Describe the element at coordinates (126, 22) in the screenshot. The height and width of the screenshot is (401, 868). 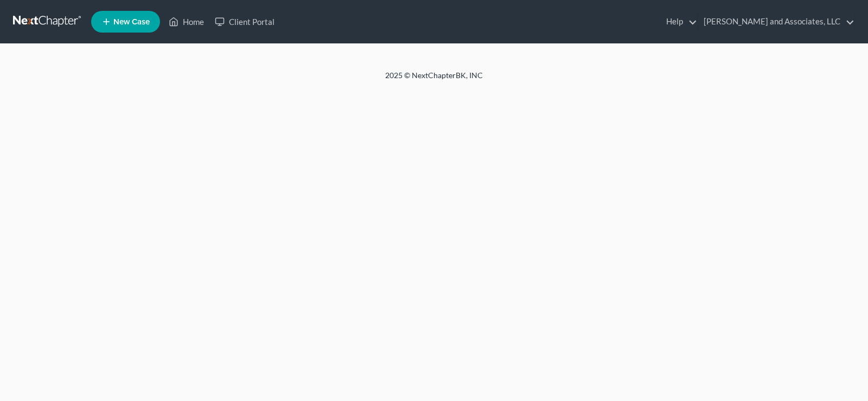
I see `new-legal-case-button: New Case` at that location.